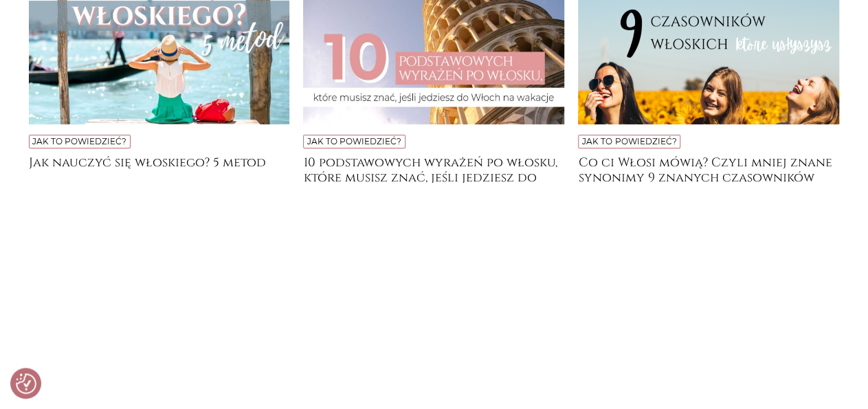  What do you see at coordinates (159, 169) in the screenshot?
I see `a: Jak nauczyć się włoskiego? 5 metod` at bounding box center [159, 169].